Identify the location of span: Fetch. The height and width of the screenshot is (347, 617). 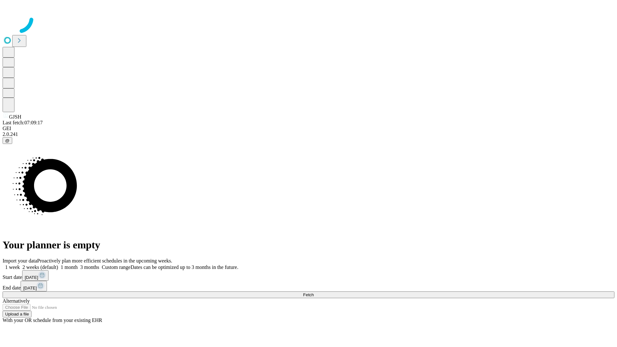
(308, 295).